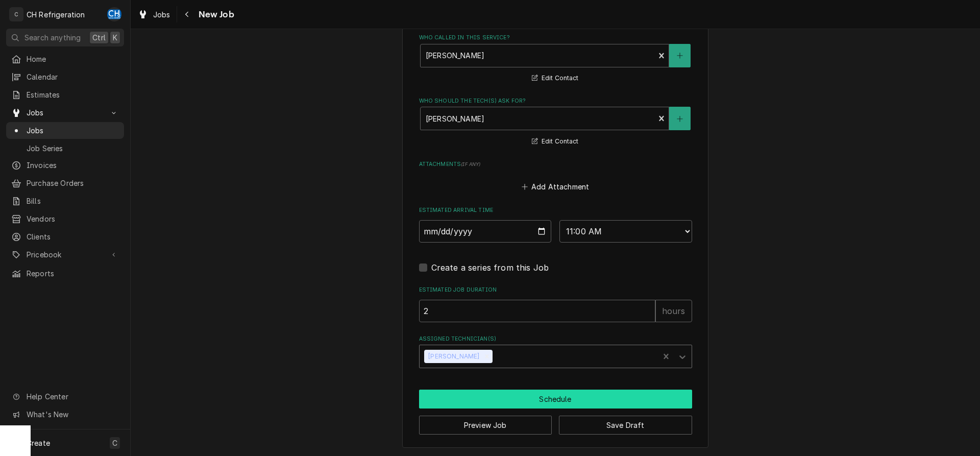 The height and width of the screenshot is (456, 980). Describe the element at coordinates (555, 165) in the screenshot. I see `label: Attachments` at that location.